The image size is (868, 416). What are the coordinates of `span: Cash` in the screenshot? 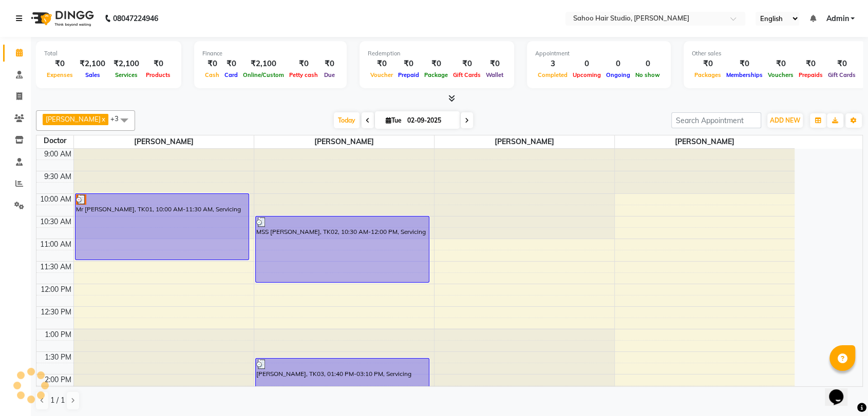 It's located at (212, 75).